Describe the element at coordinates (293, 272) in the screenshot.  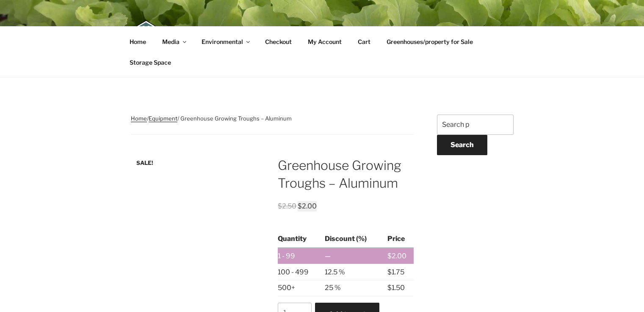
I see `span: 100 - 499` at that location.